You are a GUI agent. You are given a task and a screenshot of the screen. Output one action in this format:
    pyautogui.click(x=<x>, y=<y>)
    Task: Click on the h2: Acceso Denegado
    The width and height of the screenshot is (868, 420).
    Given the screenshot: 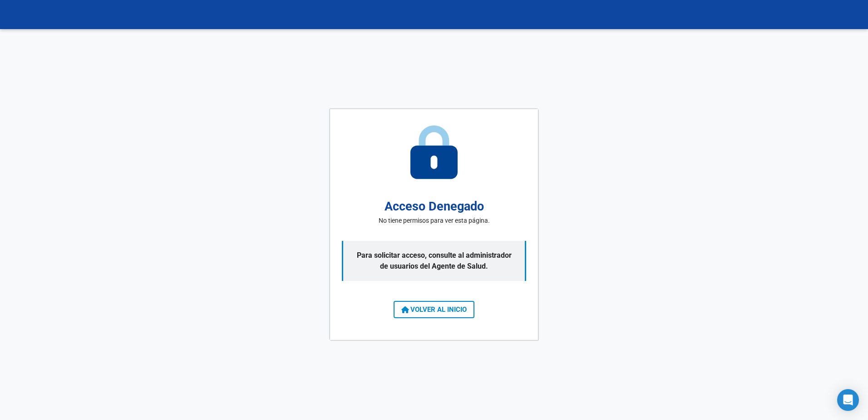 What is the action you would take?
    pyautogui.click(x=434, y=206)
    